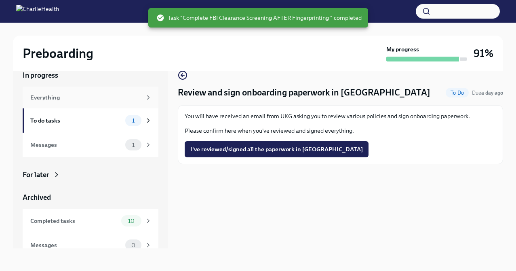 The width and height of the screenshot is (516, 271). Describe the element at coordinates (91, 75) in the screenshot. I see `a: In progress` at that location.